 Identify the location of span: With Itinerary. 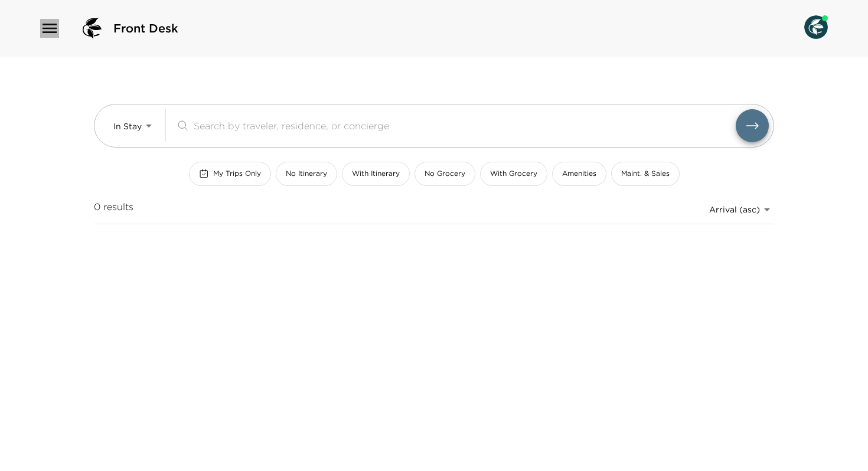
(376, 174).